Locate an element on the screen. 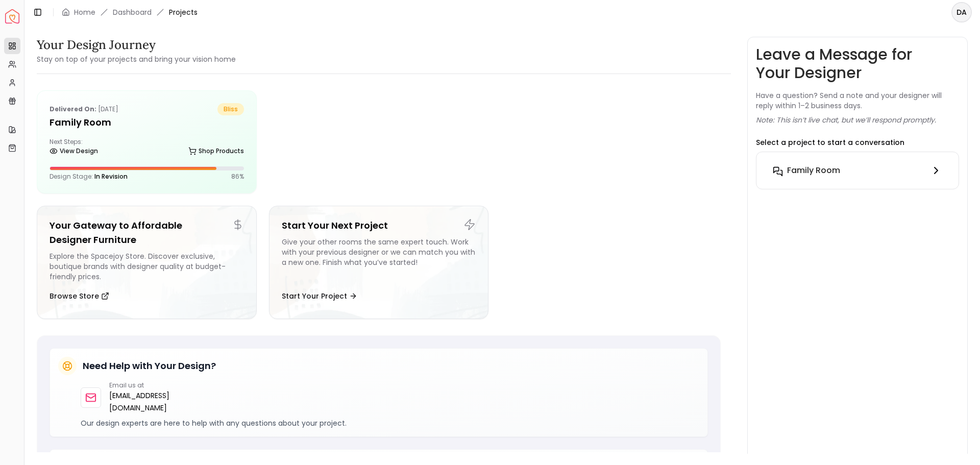 This screenshot has width=980, height=465. p: Note: This isn’t live chat, but we’ll respond promptly. is located at coordinates (846, 120).